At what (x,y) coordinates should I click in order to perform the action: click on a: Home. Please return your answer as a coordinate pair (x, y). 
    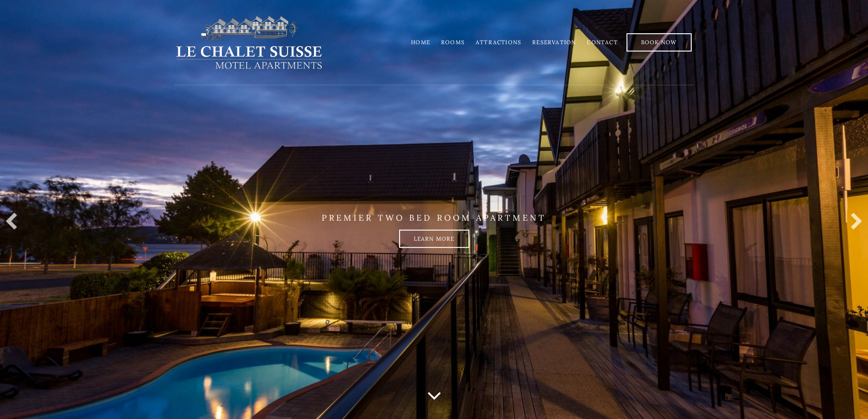
    Looking at the image, I should click on (420, 42).